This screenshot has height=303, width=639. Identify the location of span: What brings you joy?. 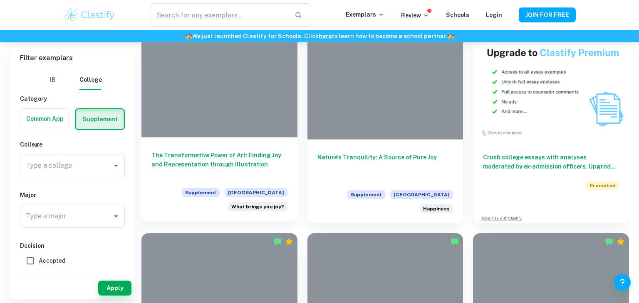
(257, 207).